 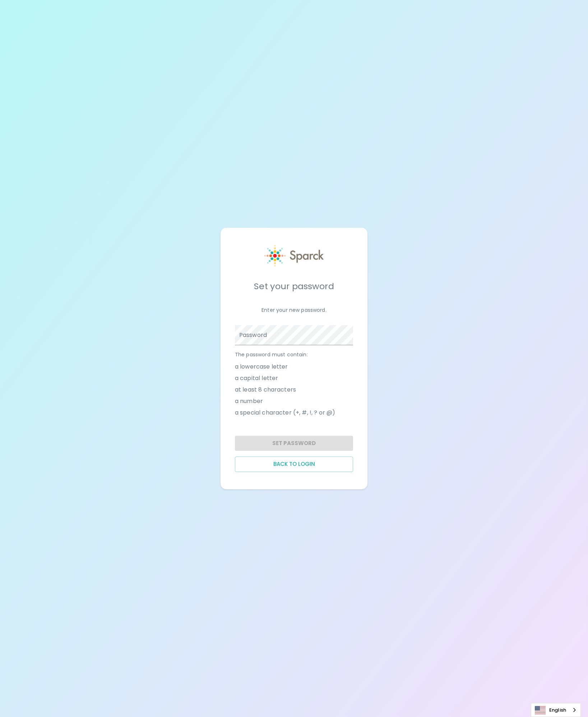 What do you see at coordinates (294, 310) in the screenshot?
I see `p: Enter your new password.` at bounding box center [294, 310].